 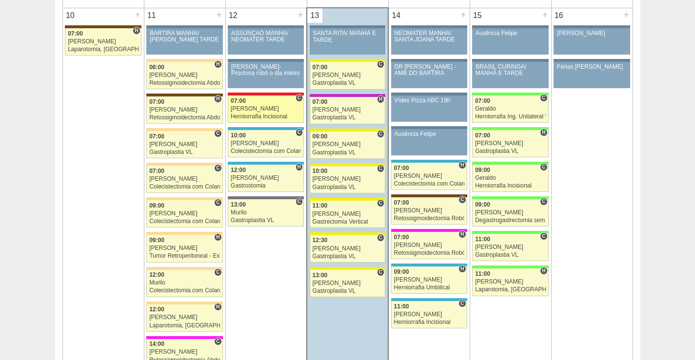 What do you see at coordinates (429, 109) in the screenshot?
I see `a: Vídeo Pizza ABC 19h` at bounding box center [429, 109].